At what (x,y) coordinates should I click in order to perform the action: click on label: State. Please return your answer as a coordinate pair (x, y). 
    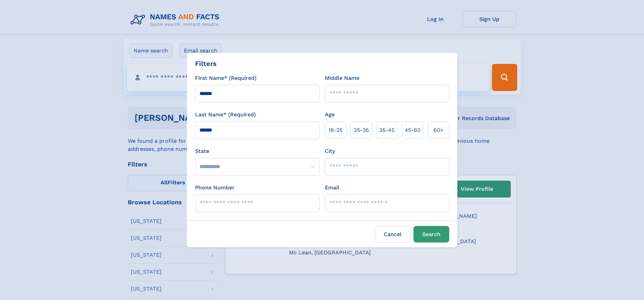
    Looking at the image, I should click on (258, 151).